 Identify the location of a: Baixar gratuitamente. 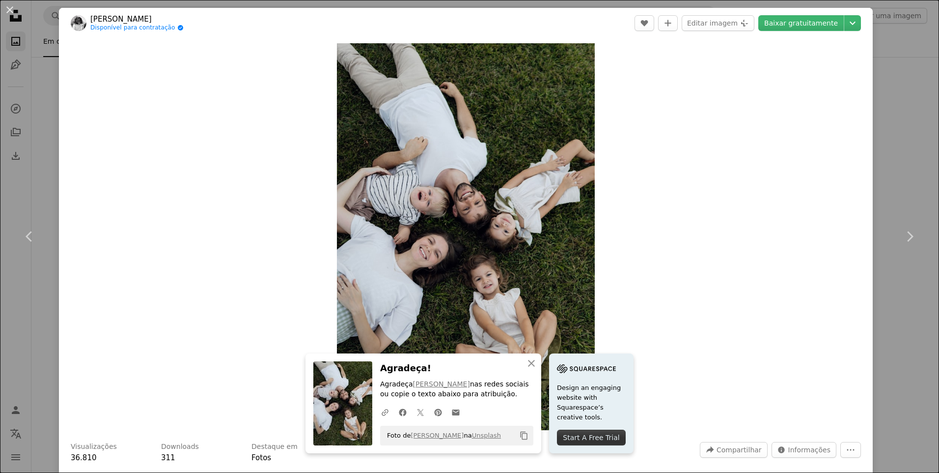
(801, 23).